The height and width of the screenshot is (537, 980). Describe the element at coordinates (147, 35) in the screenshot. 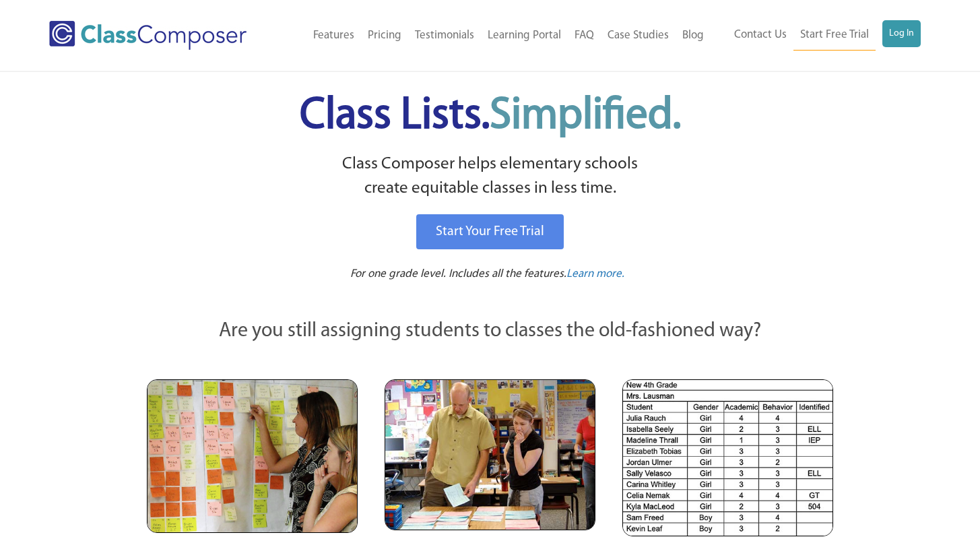

I see `img: Class Composer` at that location.